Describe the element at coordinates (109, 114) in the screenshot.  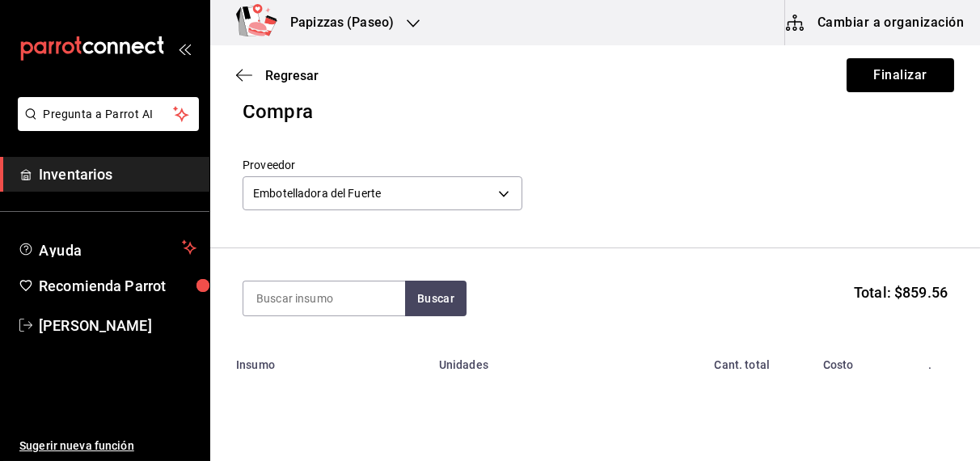
I see `button: Pregunta a Parrot AI` at that location.